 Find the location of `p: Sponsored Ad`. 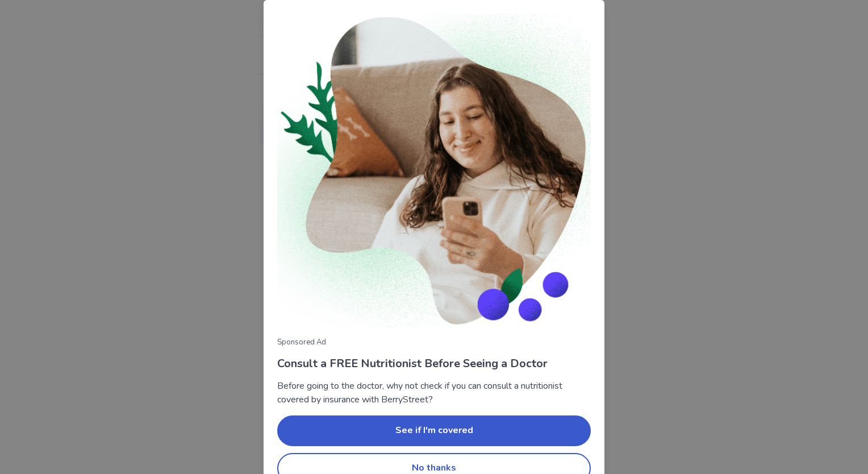

p: Sponsored Ad is located at coordinates (434, 342).